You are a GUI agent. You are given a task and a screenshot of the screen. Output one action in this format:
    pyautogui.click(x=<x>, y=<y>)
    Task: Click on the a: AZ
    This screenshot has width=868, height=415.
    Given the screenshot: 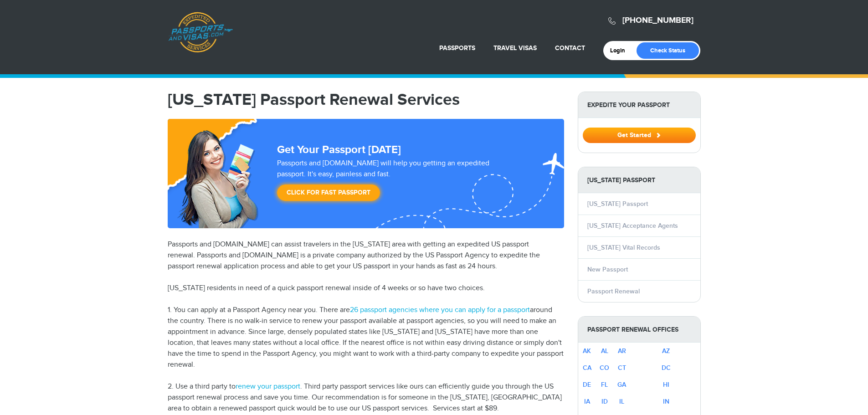 What is the action you would take?
    pyautogui.click(x=666, y=351)
    